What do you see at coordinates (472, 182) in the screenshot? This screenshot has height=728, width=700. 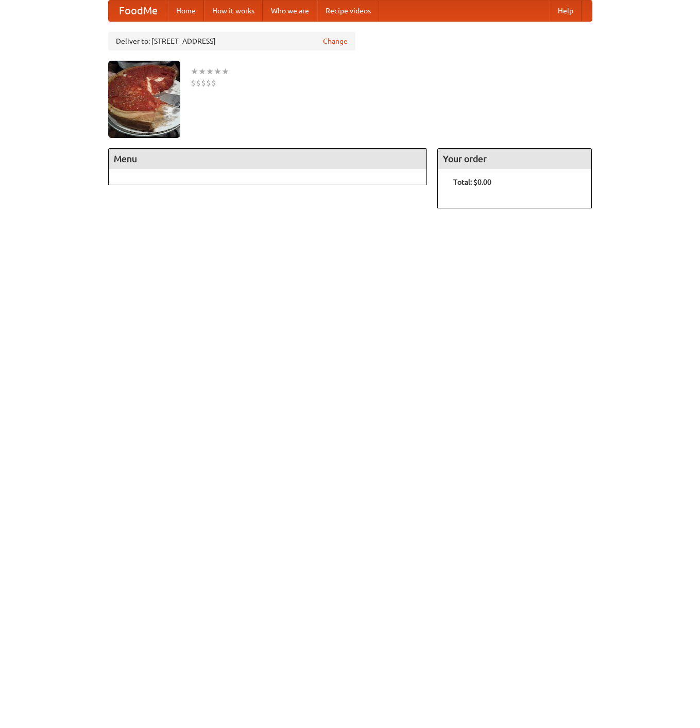 I see `b: Total: $0.00` at bounding box center [472, 182].